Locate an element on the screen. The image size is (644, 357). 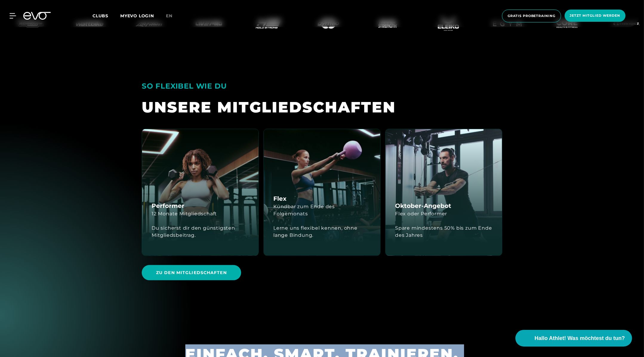
a: Clubs is located at coordinates (106, 16).